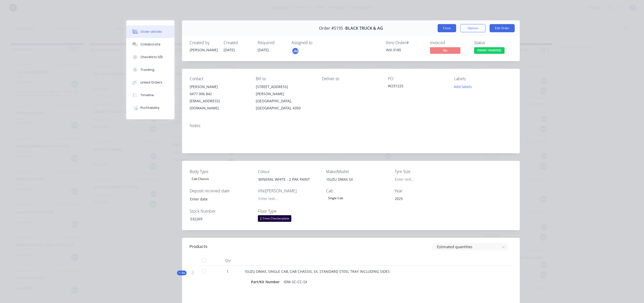 Image resolution: width=644 pixels, height=303 pixels. Describe the element at coordinates (150, 32) in the screenshot. I see `button: Order details` at that location.